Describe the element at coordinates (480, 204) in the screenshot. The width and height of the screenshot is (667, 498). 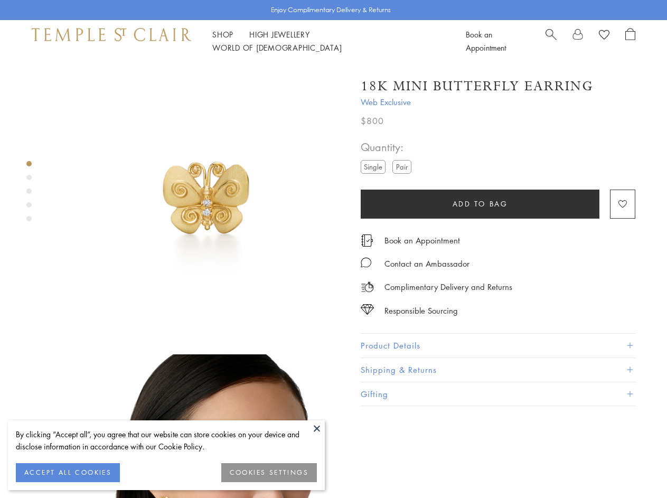
I see `button: Add to bag` at that location.